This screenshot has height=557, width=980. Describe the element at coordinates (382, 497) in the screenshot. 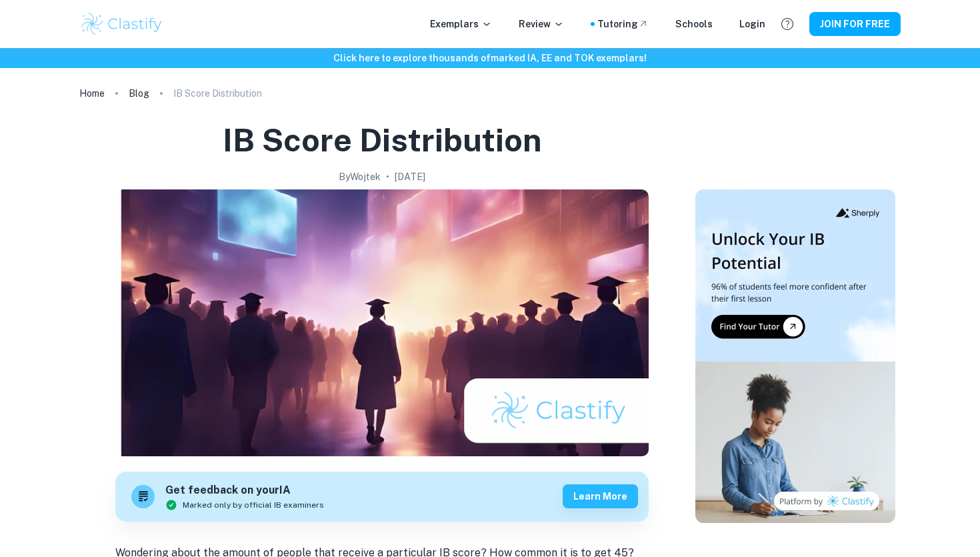

I see `a: Get feedback on yourIAMarked only by official IB examinersLearn more` at that location.